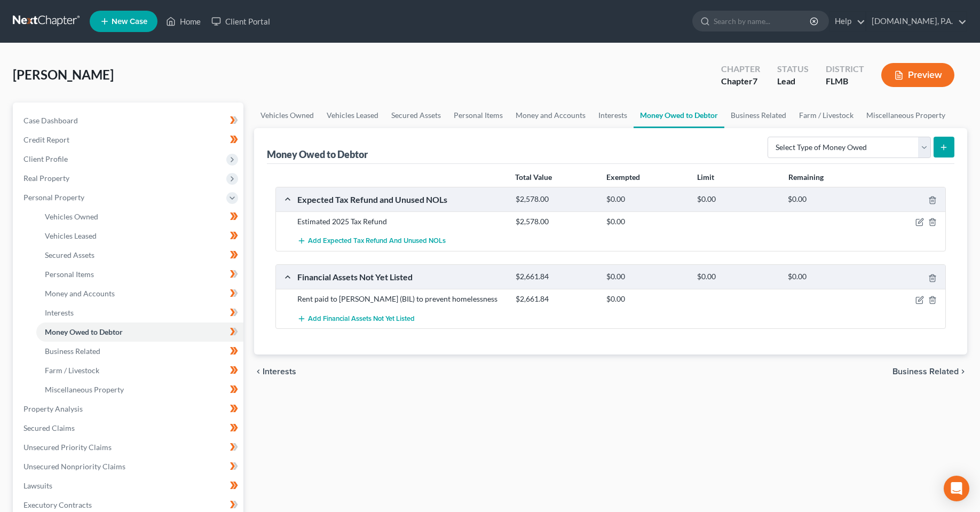  Describe the element at coordinates (371, 241) in the screenshot. I see `button: Add Expected Tax Refund and Unused NOLs` at that location.